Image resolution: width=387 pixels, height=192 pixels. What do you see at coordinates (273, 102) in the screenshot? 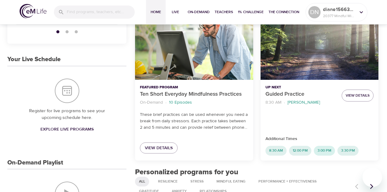
I see `p: 8:30 AM` at bounding box center [273, 102].